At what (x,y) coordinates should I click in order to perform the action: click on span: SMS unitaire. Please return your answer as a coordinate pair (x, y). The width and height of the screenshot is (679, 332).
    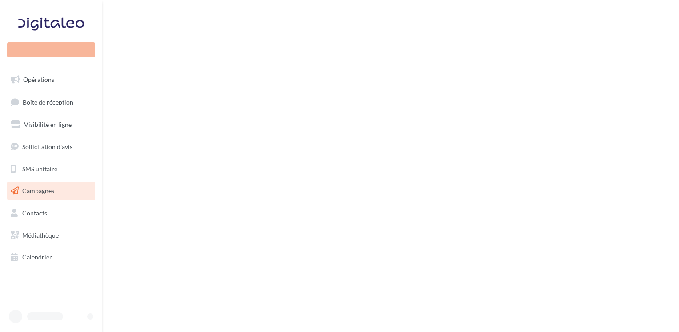
    Looking at the image, I should click on (40, 168).